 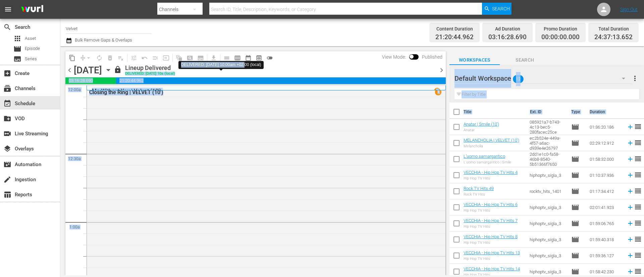 I want to click on span: 12, so click(x=518, y=79).